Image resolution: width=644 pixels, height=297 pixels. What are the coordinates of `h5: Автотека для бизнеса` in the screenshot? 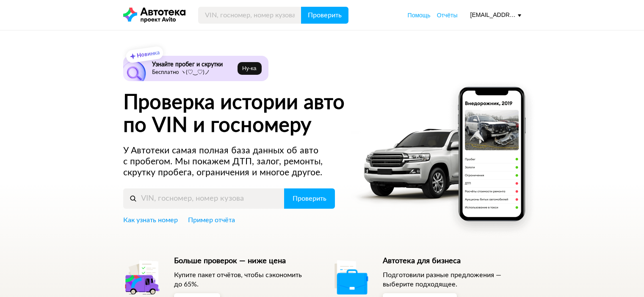 It's located at (452, 261).